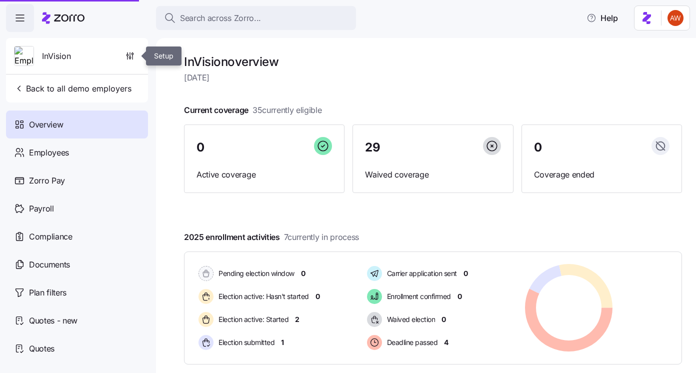 This screenshot has width=696, height=373. I want to click on a: Employees, so click(77, 152).